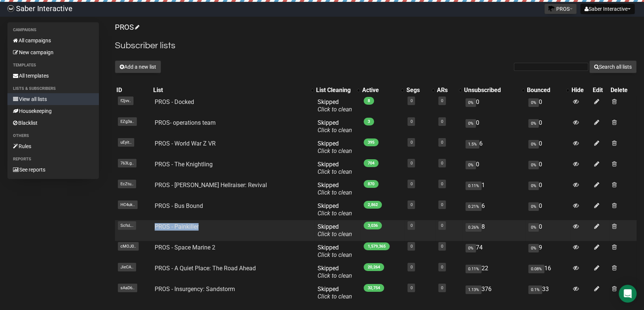 This screenshot has width=644, height=310. Describe the element at coordinates (628, 294) in the screenshot. I see `div: Open Intercom Messenger` at that location.